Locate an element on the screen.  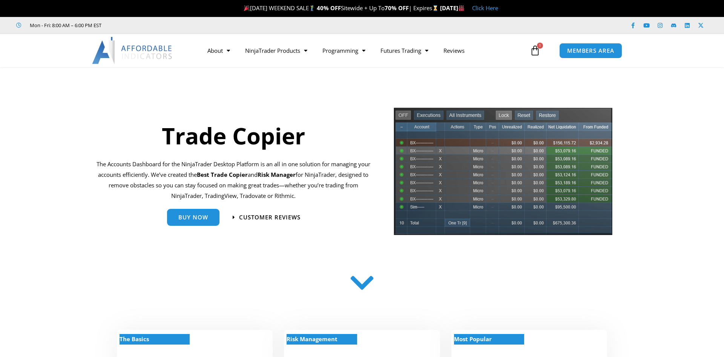
h1: Trade Copier is located at coordinates (233, 136).